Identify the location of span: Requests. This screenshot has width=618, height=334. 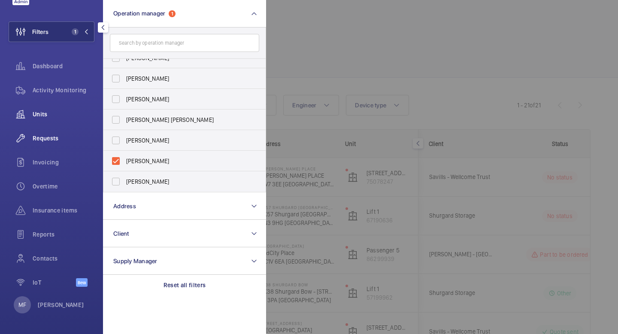
(64, 138).